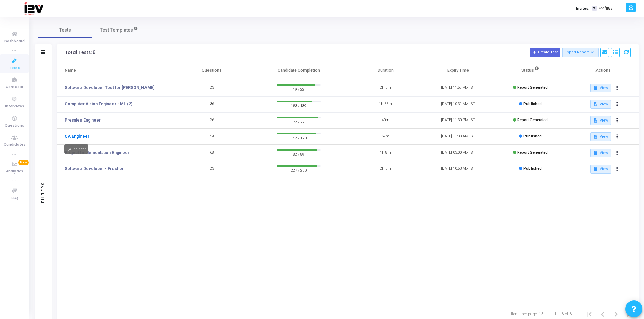 This screenshot has height=319, width=644. What do you see at coordinates (97, 152) in the screenshot?
I see `a: Project Implementation Engineer` at bounding box center [97, 152].